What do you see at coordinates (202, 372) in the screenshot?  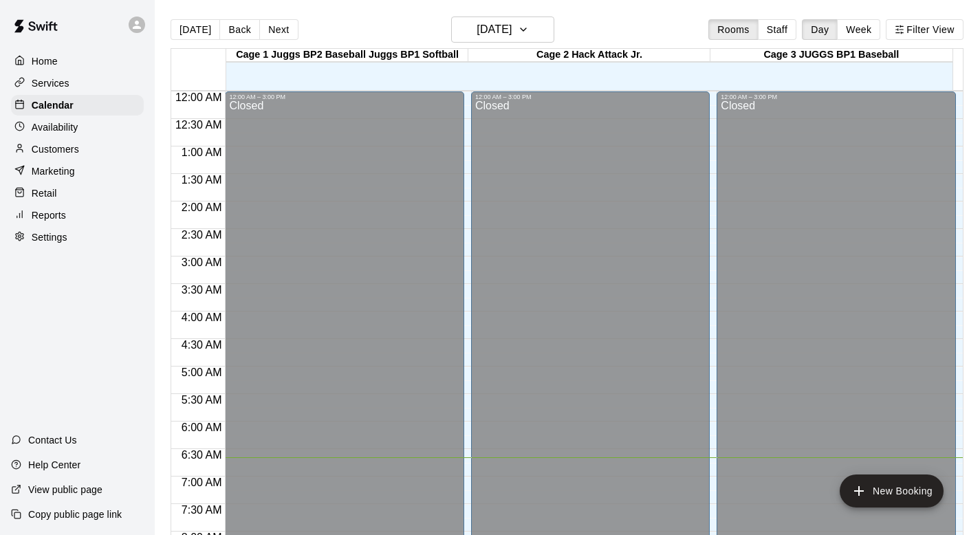 I see `span: 5:00 AM` at bounding box center [202, 372].